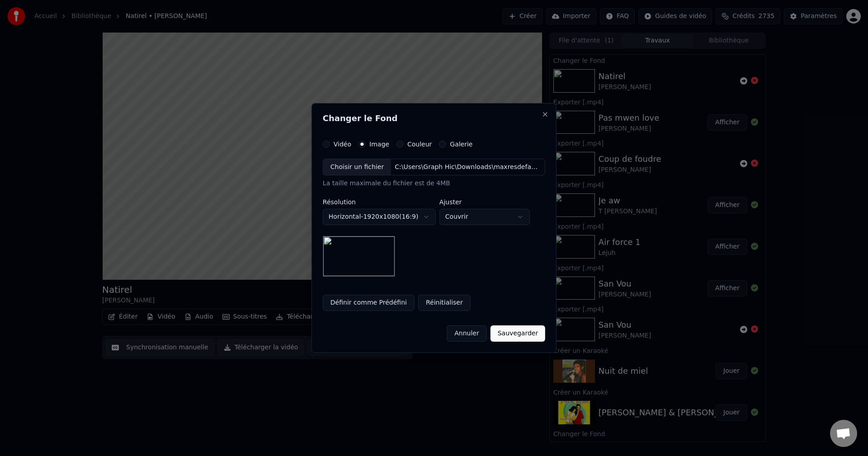 The width and height of the screenshot is (868, 456). I want to click on div: C:\Users\Graph Hic\Downloads\maxresdefault (64).jpg, so click(468, 167).